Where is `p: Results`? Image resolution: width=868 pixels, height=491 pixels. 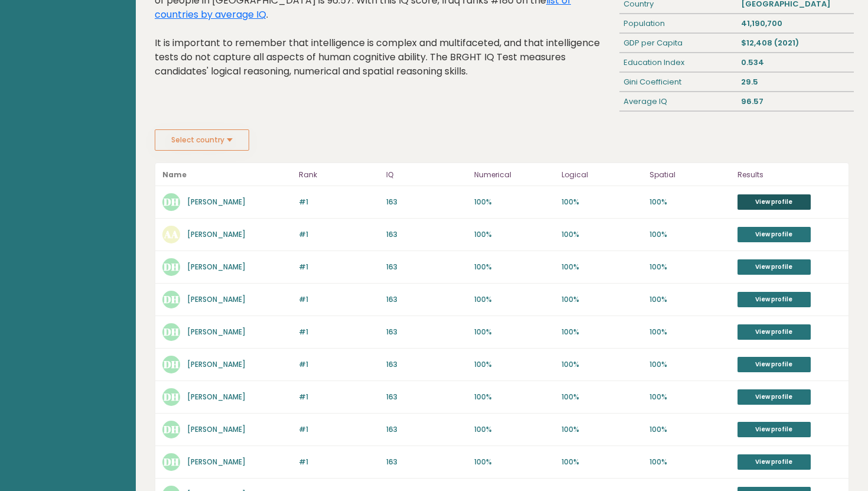 p: Results is located at coordinates (789, 175).